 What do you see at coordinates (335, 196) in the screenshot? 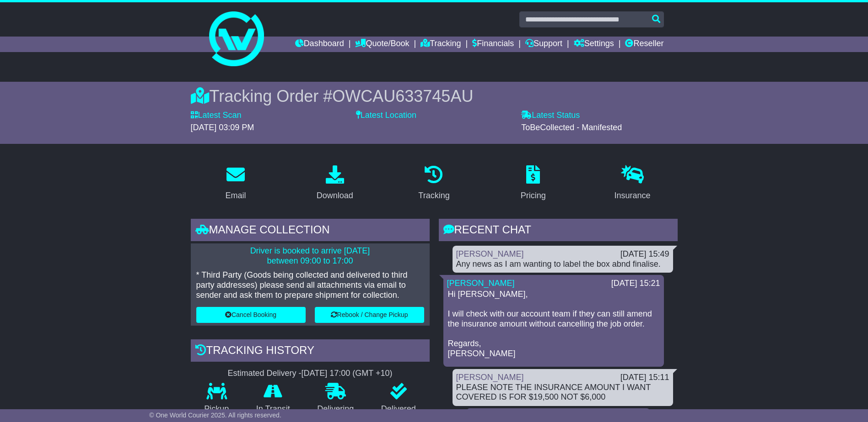
I see `div: Download` at bounding box center [335, 196].